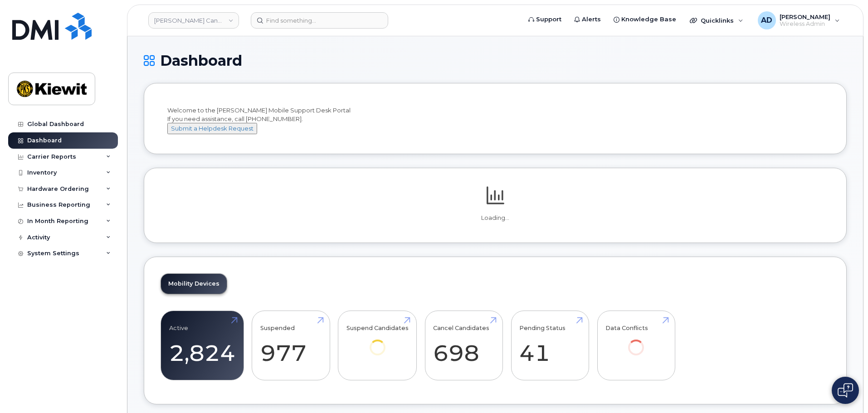 This screenshot has height=413, width=868. Describe the element at coordinates (550, 345) in the screenshot. I see `a: Pending Status 41` at that location.